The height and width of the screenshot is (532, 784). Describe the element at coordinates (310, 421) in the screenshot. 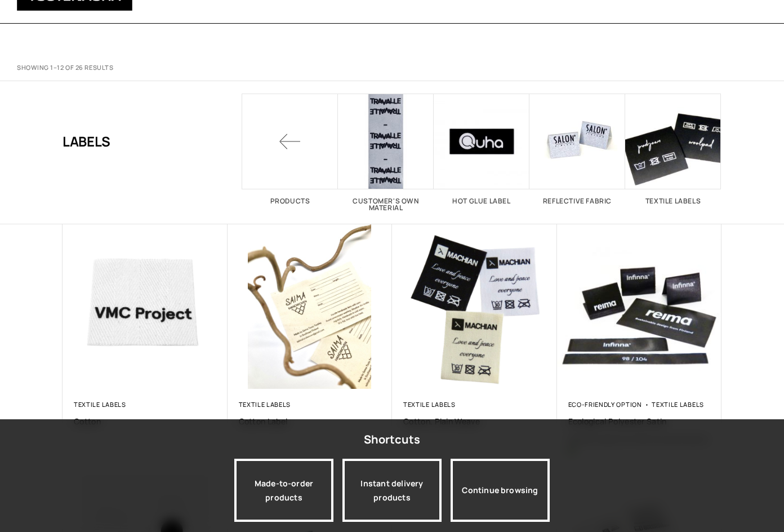

I see `span: Cotton label` at that location.